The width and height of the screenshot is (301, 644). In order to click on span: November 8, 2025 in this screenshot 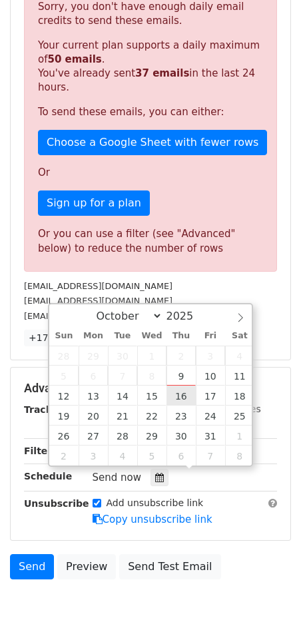, I will do `click(240, 456)`.